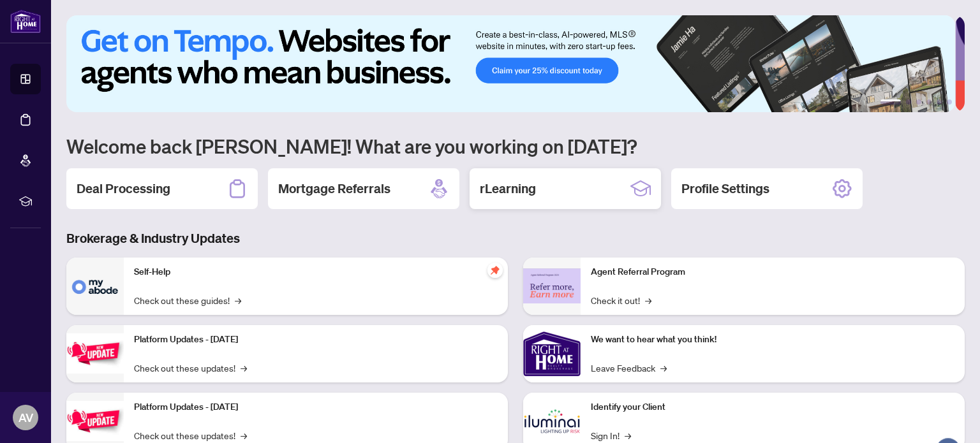 This screenshot has height=443, width=980. What do you see at coordinates (909, 102) in the screenshot?
I see `button: 2` at bounding box center [909, 102].